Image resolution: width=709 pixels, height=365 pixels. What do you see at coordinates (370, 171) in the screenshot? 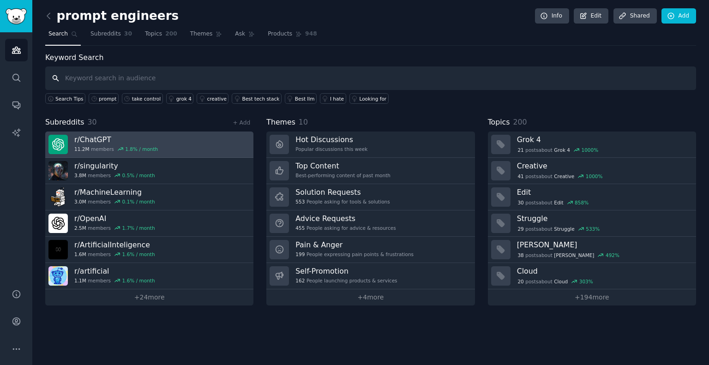
I see `a: Top ContentBest-performing content of past month` at bounding box center [370, 171].